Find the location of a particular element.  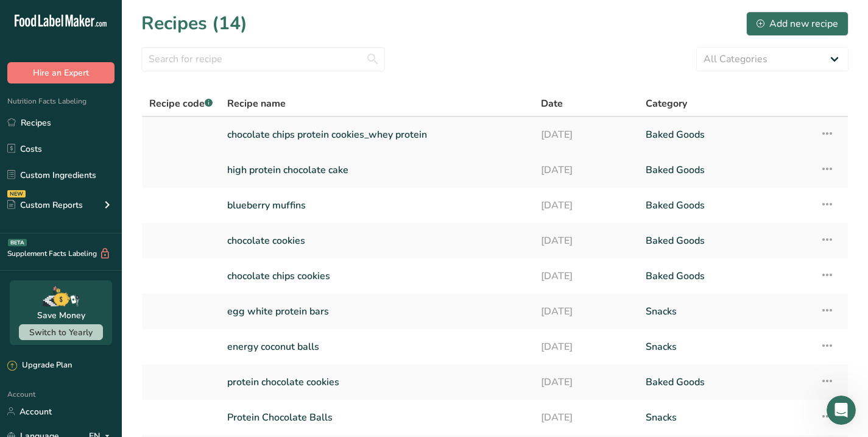

div: Take a look around! If you have any questions, just reply to this message. is located at coordinates (105, 125).